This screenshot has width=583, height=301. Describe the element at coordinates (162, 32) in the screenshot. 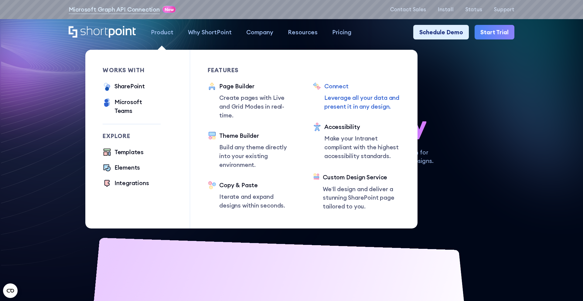

I see `div: Product` at that location.